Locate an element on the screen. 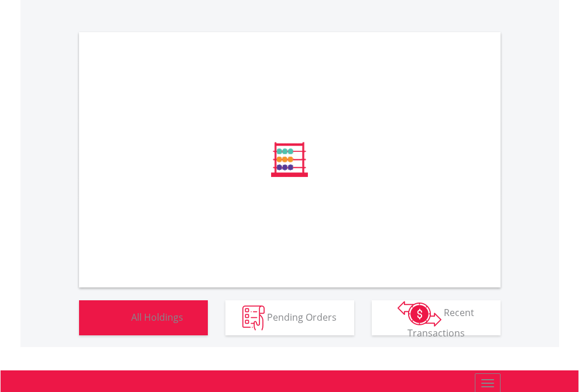 This screenshot has width=579, height=392. button: Recent Transactions is located at coordinates (436, 318).